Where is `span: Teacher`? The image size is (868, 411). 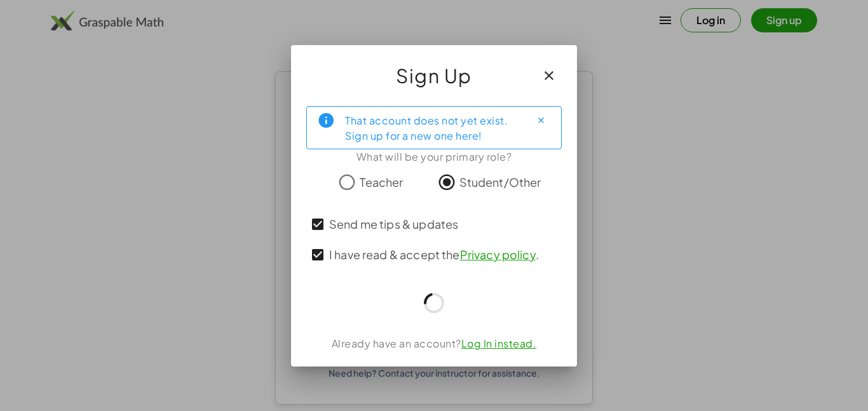 span: Teacher is located at coordinates (381, 182).